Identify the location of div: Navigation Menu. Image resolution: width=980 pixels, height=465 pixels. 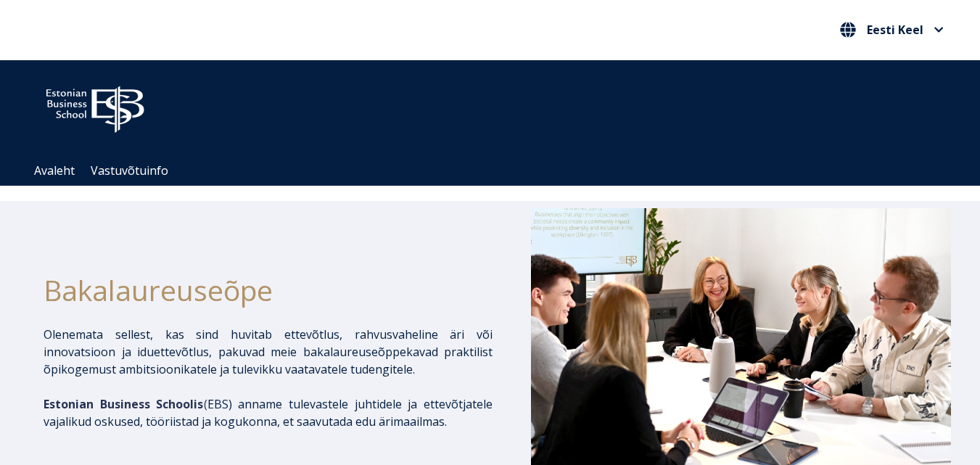
(498, 171).